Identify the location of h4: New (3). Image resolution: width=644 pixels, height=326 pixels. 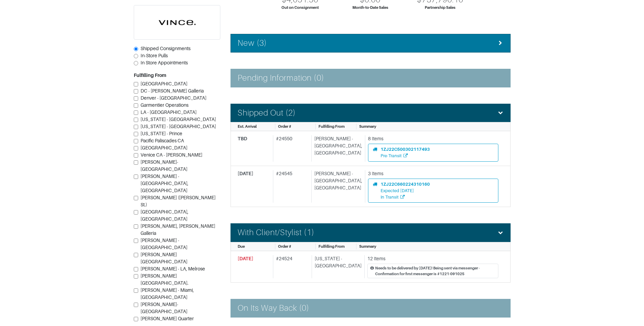
(252, 43).